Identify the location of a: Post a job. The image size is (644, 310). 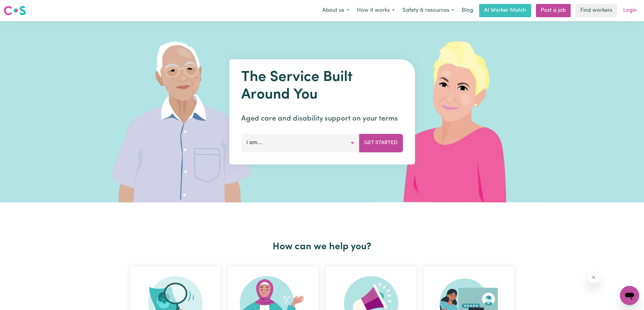
(553, 10).